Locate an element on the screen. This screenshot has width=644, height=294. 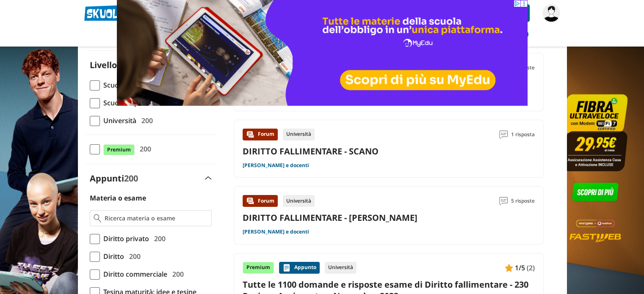
img: Apri e chiudi sezione is located at coordinates (209, 178).